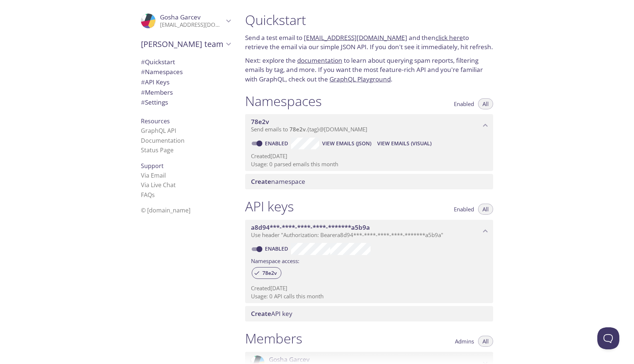 This screenshot has height=364, width=634. I want to click on div: 78e2v, so click(267, 273).